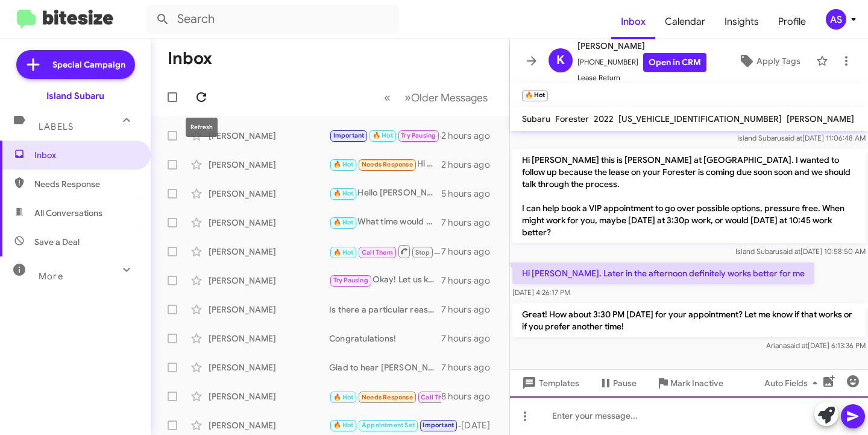 The image size is (868, 435). What do you see at coordinates (436, 97) in the screenshot?
I see `nav: Page navigation example` at bounding box center [436, 97].